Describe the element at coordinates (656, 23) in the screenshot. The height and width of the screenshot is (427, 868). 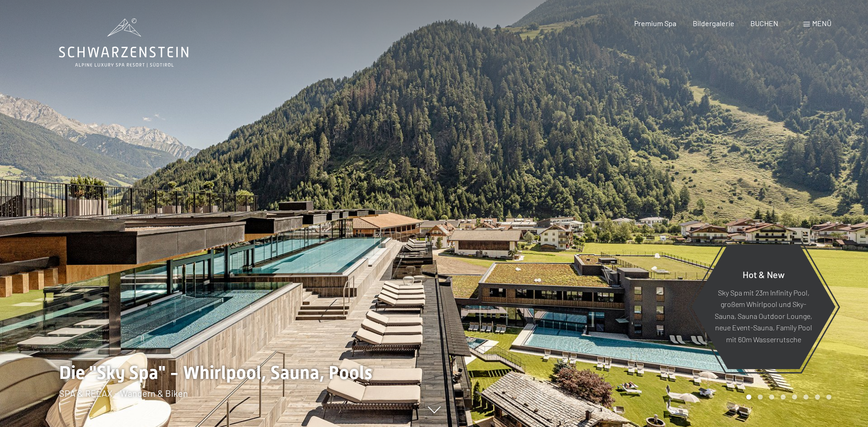
I see `span: Premium Spa` at that location.